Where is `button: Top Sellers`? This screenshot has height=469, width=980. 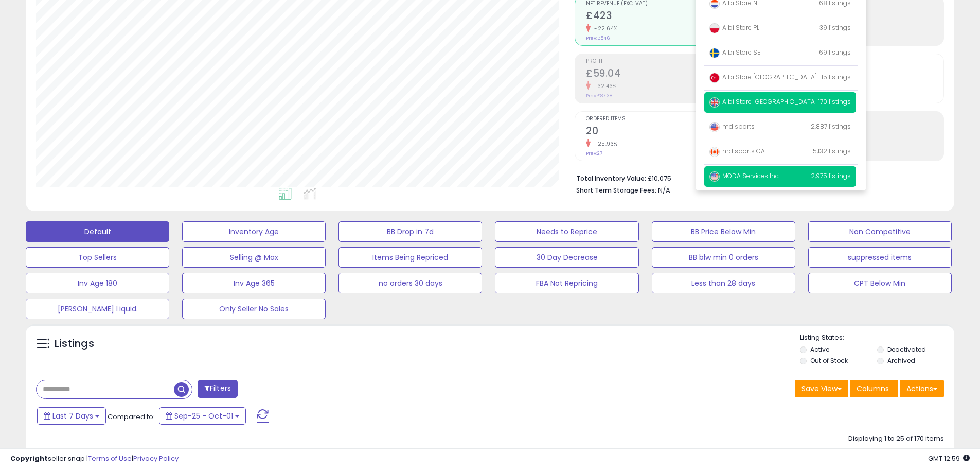 button: Top Sellers is located at coordinates (98, 257).